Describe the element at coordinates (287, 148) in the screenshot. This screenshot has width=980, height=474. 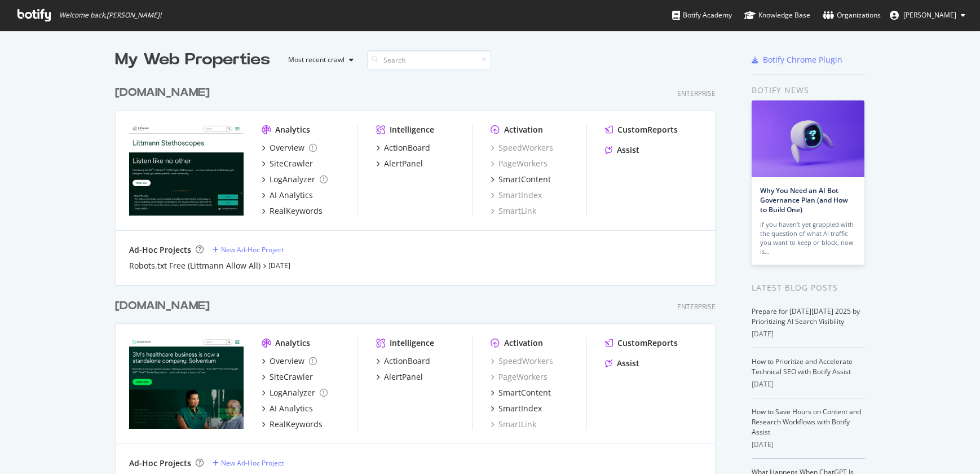
I see `div: Overview` at that location.